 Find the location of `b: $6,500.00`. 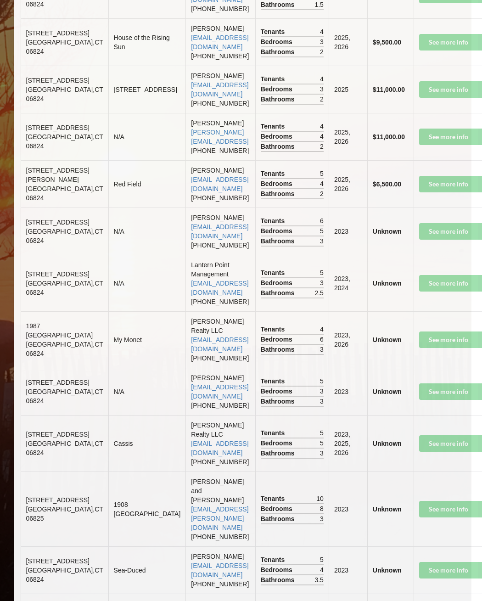

b: $6,500.00 is located at coordinates (387, 184).